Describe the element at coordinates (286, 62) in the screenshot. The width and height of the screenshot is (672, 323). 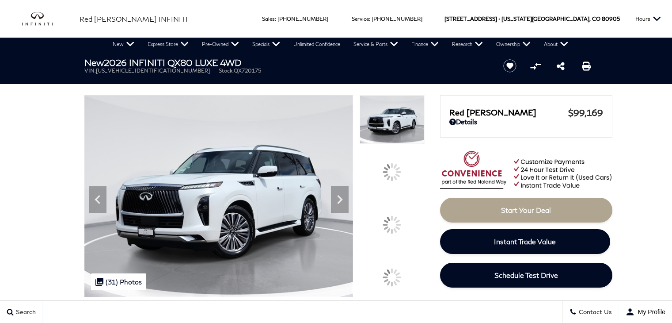
I see `h1: 2026 INFINITI QX80 LUXE 4WD` at that location.